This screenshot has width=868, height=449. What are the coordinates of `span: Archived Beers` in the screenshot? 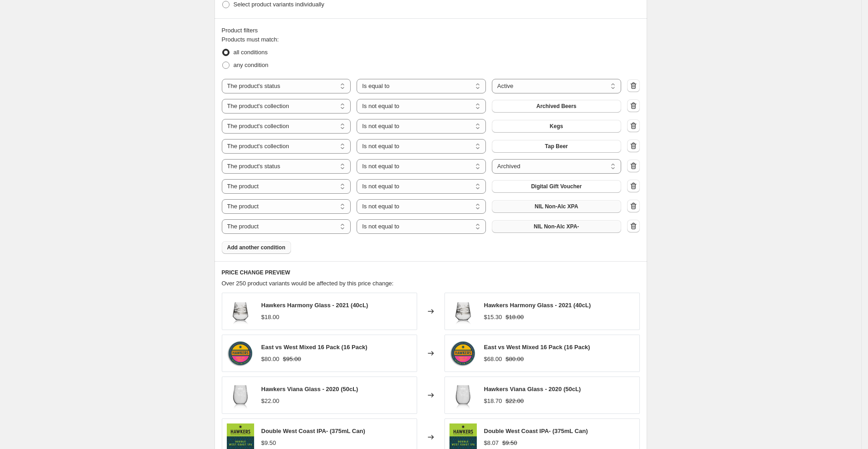 It's located at (556, 106).